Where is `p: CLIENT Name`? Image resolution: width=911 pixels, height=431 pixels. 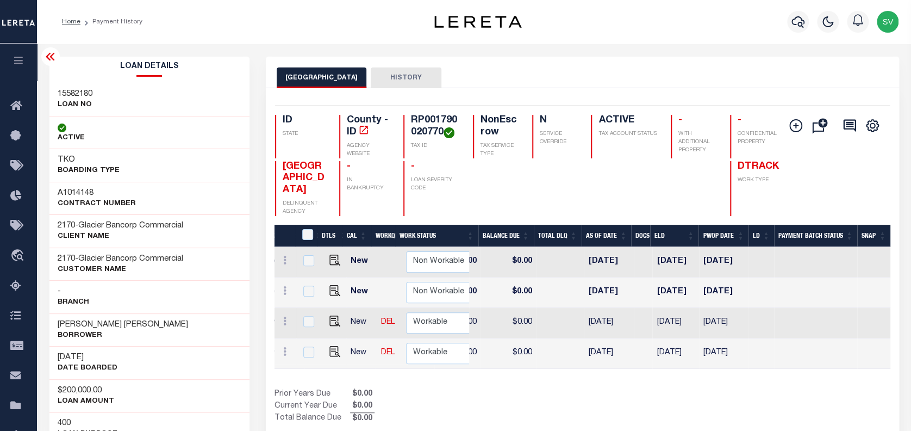 p: CLIENT Name is located at coordinates (120, 237).